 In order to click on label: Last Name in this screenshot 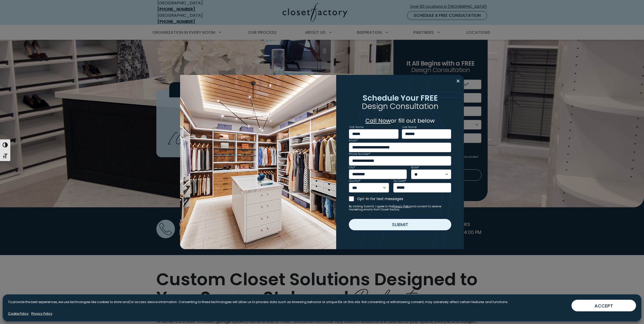, I will do `click(409, 127)`.